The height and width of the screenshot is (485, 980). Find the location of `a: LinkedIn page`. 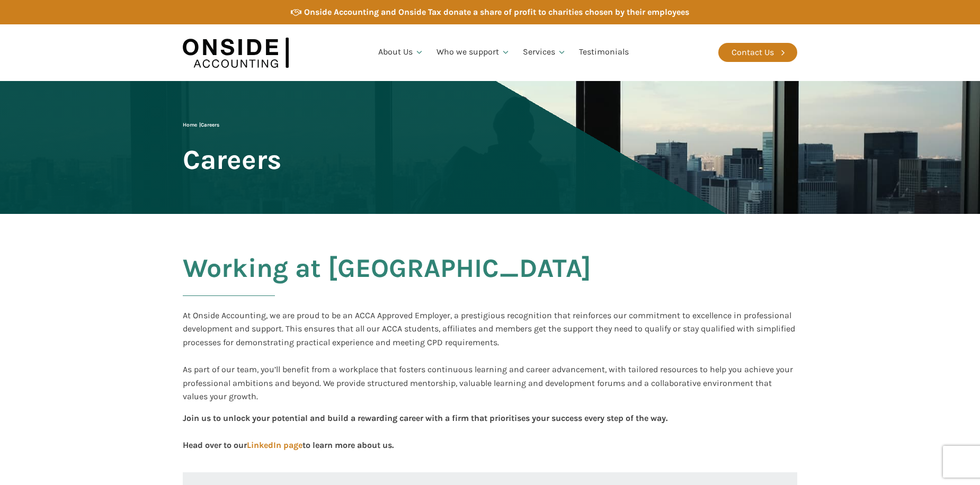

a: LinkedIn page is located at coordinates (275, 445).